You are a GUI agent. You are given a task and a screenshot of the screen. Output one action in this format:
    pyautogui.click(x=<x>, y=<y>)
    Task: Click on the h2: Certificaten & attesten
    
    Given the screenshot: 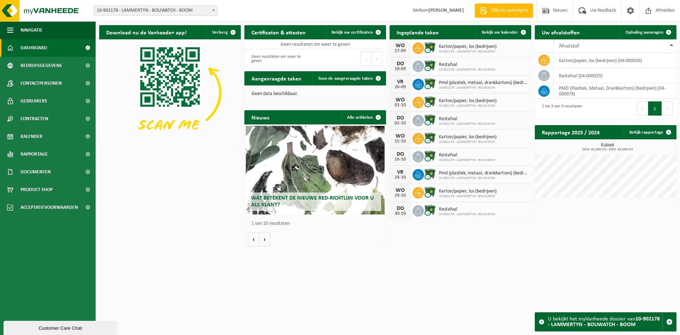 What is the action you would take?
    pyautogui.click(x=278, y=32)
    